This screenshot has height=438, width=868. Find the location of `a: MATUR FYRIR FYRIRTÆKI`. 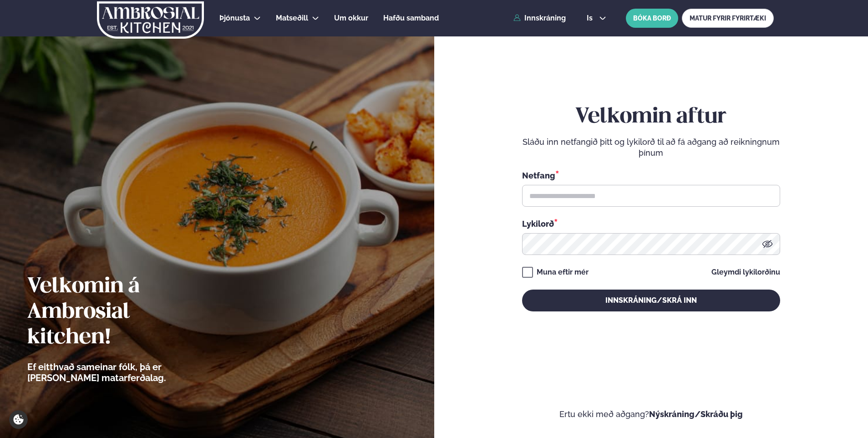

a: MATUR FYRIR FYRIRTÆKI is located at coordinates (728, 18).